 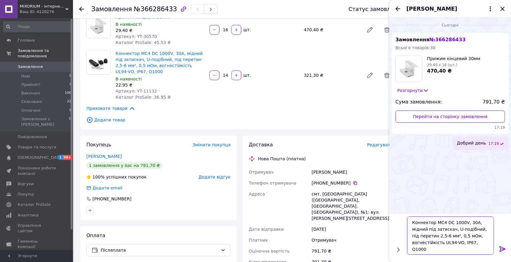 I want to click on textarea: Коннектор MC4 DC 1000V, 30A, мідний під затискач, U-подібний, під перетин 2,5-6 мм², 0,5 мОм, вог..., so click(x=450, y=236).